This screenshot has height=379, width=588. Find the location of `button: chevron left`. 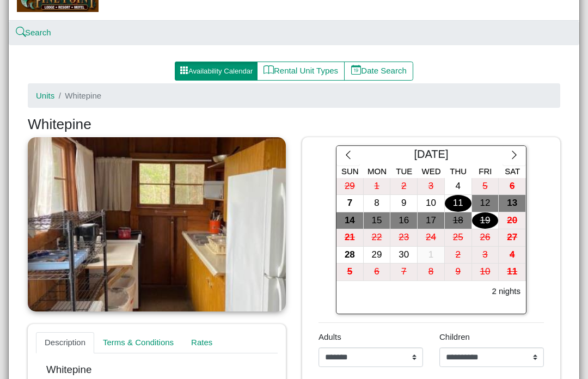

button: chevron left is located at coordinates (348, 156).